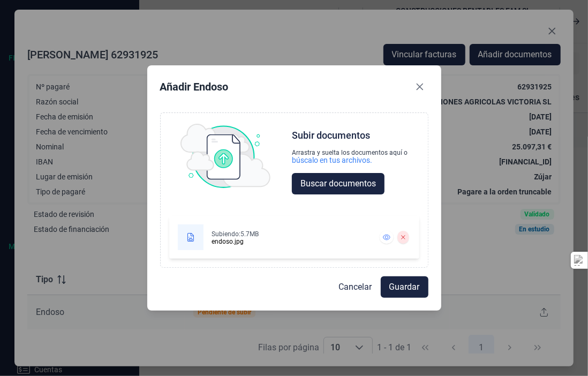  Describe the element at coordinates (338, 183) in the screenshot. I see `span: Buscar documentos` at that location.